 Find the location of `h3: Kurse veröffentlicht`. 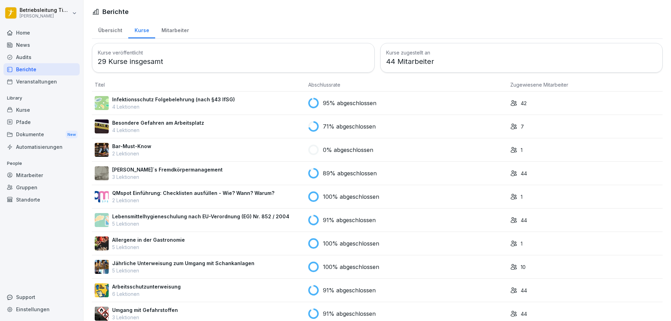

h3: Kurse veröffentlicht is located at coordinates (233, 52).